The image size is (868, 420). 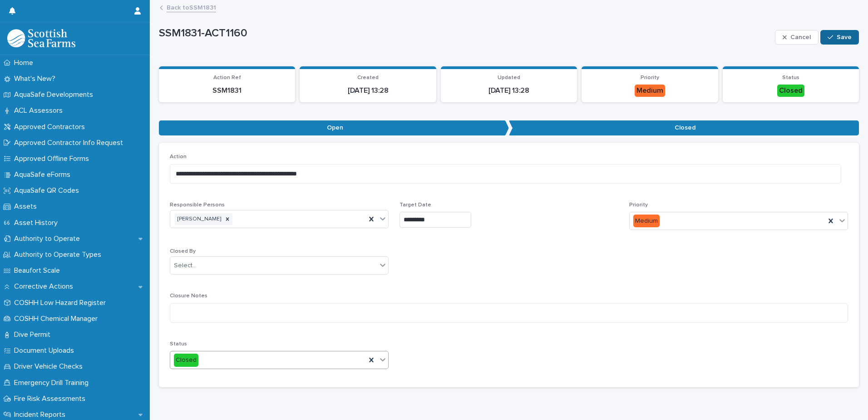 I want to click on p: SSM1831, so click(x=227, y=91).